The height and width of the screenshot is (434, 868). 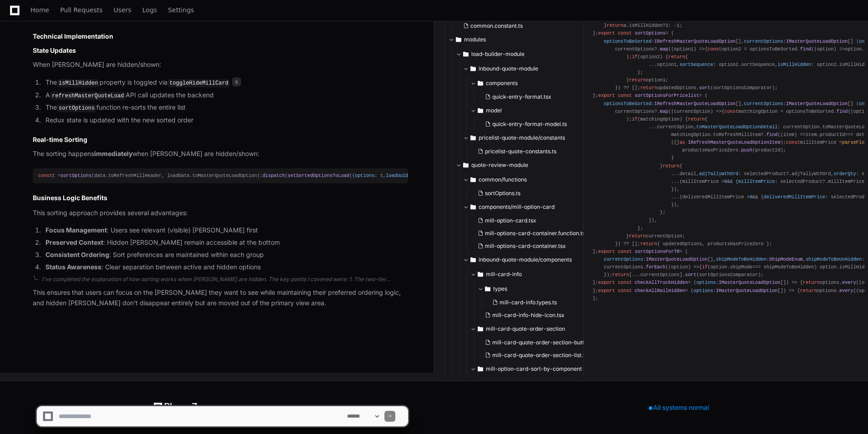 I want to click on span: map, so click(x=664, y=111).